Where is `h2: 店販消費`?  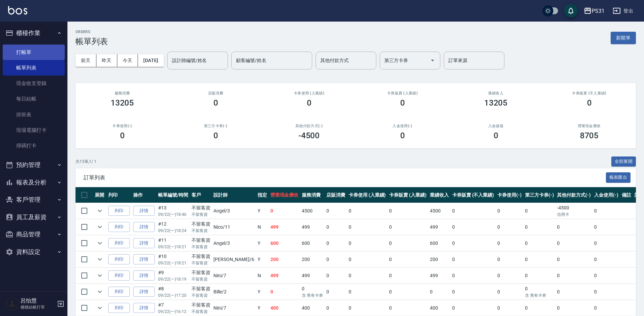
h2: 店販消費 is located at coordinates (216, 93).